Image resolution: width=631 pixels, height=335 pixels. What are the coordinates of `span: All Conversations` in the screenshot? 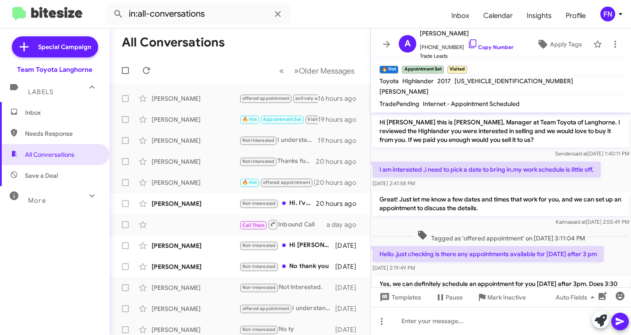 It's located at (50, 155).